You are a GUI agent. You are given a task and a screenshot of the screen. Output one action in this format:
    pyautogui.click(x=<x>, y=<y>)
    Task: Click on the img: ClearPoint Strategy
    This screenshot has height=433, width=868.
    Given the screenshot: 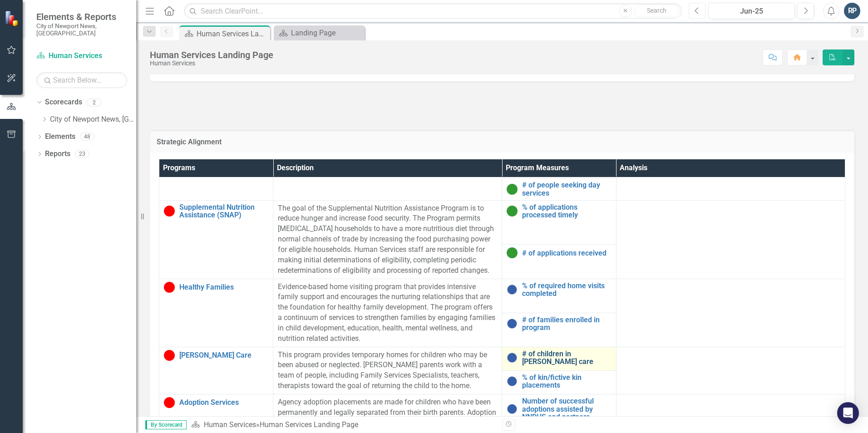 What is the action you would take?
    pyautogui.click(x=12, y=18)
    